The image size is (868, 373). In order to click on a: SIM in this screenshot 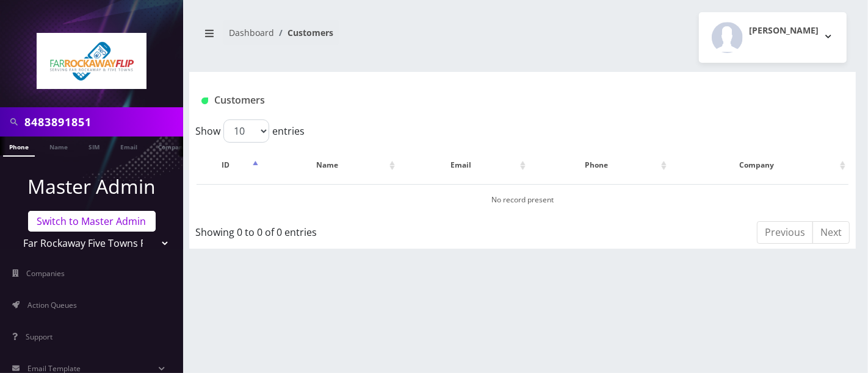, I will do `click(94, 146)`.